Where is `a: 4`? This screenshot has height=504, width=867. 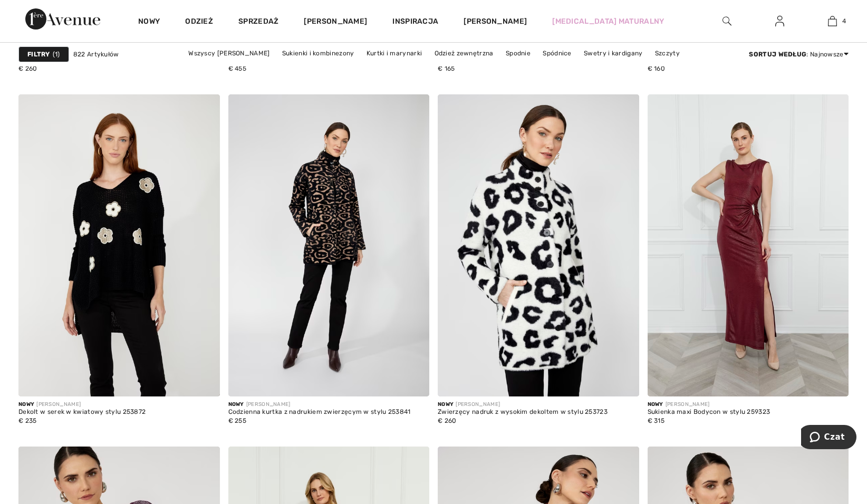 a: 4 is located at coordinates (832, 21).